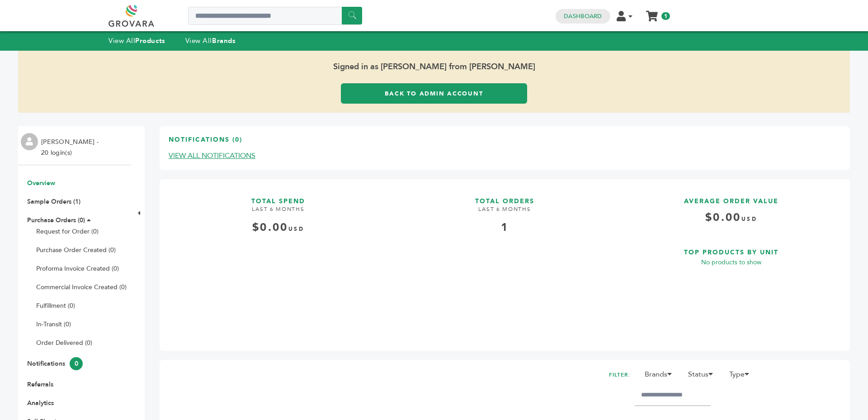 The height and width of the screenshot is (420, 868). What do you see at coordinates (731, 210) in the screenshot?
I see `a: AVERAGE ORDER VALUE $0.00USD` at bounding box center [731, 210].